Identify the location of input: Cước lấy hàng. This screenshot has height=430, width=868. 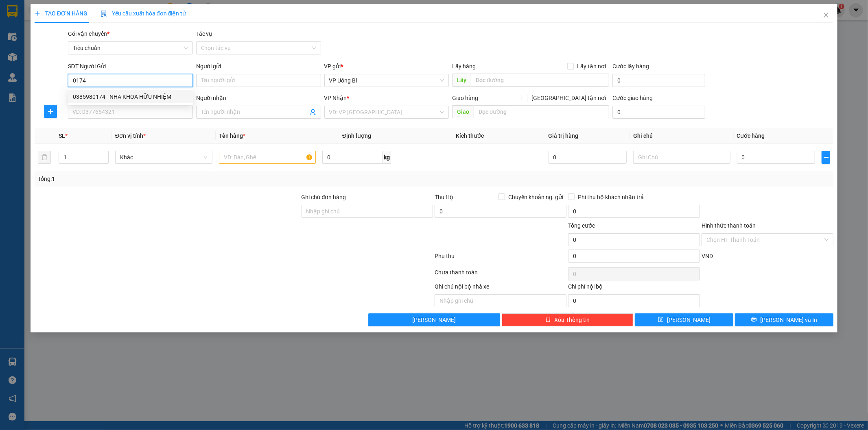
(658, 80).